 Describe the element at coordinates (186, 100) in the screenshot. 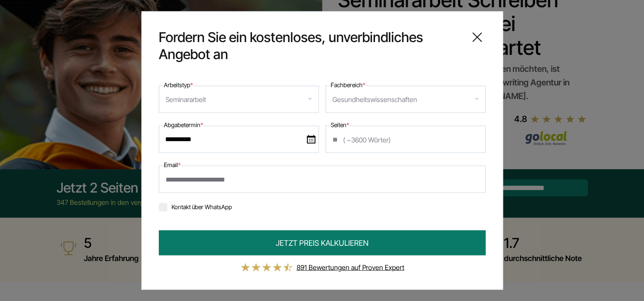

I see `div: Seminararbeit` at that location.